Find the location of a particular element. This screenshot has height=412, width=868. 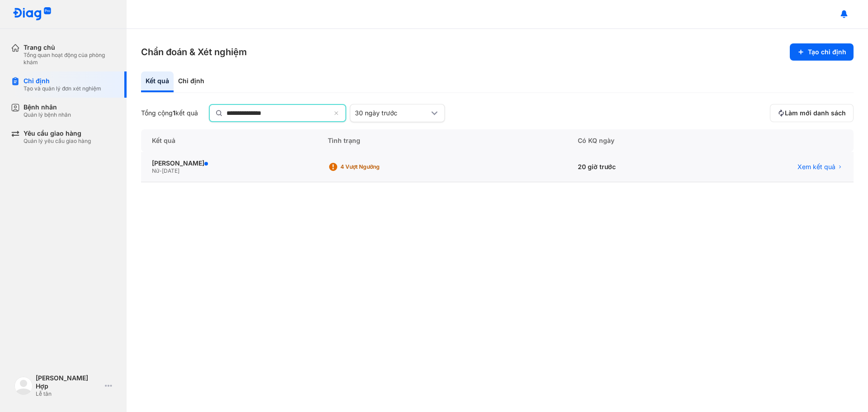

div: Trang chủ is located at coordinates (70, 48).